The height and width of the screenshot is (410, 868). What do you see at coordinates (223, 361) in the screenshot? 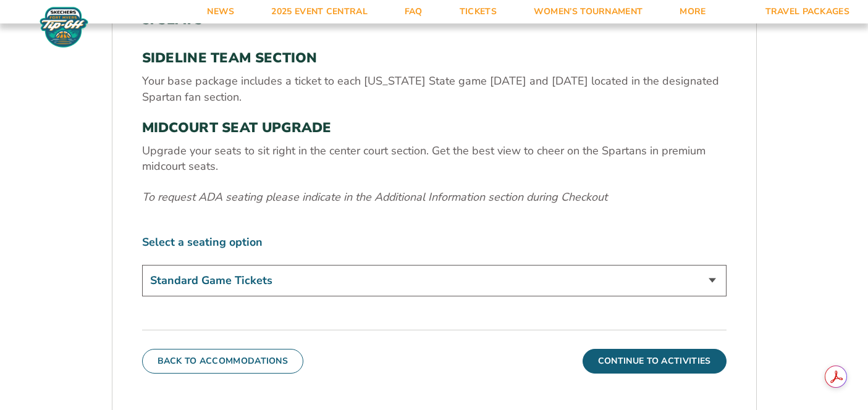
I see `button: Back To Accommodations` at bounding box center [223, 361].